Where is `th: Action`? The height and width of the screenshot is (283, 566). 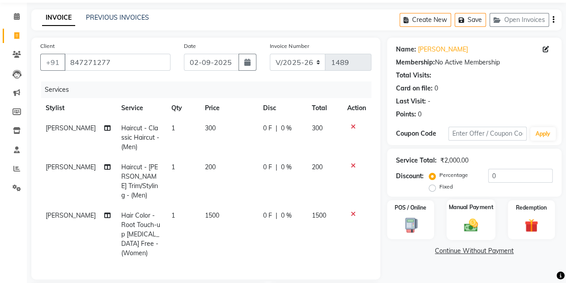 th: Action is located at coordinates (357, 108).